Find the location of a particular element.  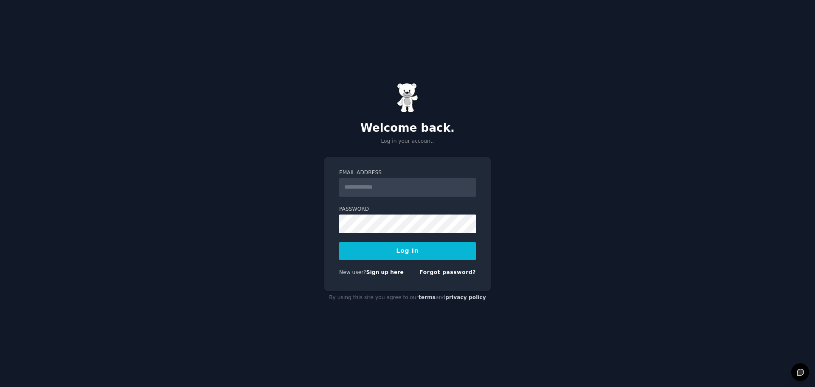

a: terms is located at coordinates (427, 297).